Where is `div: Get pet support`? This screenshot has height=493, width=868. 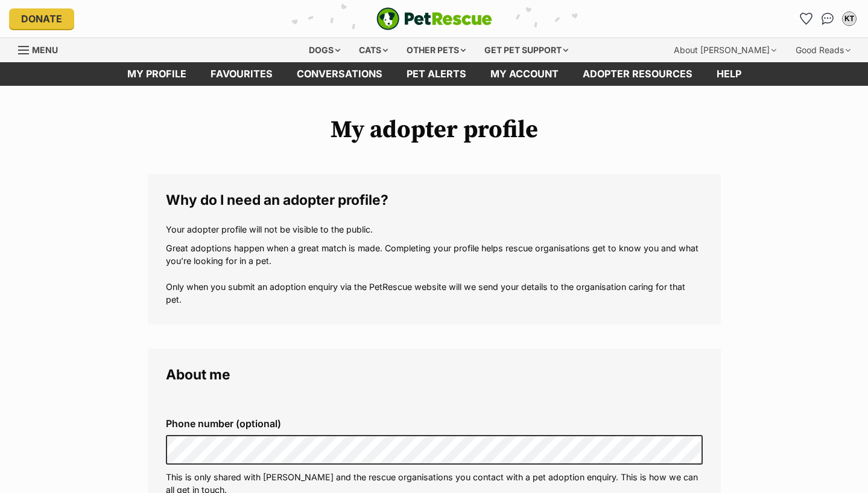
div: Get pet support is located at coordinates (526, 50).